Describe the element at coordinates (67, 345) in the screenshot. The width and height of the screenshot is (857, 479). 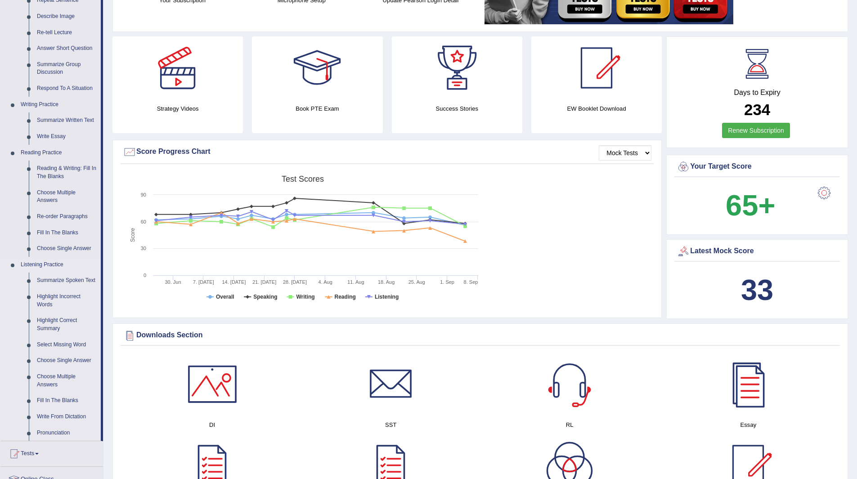
I see `a: Select Missing Word` at that location.